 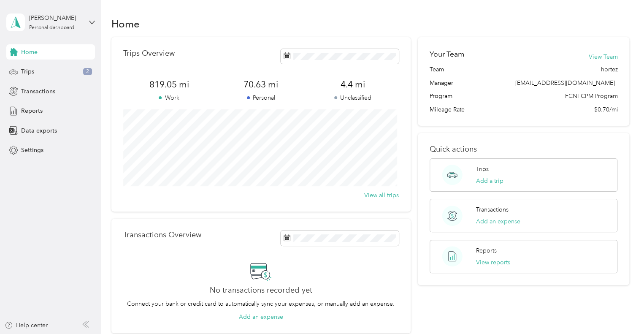 What do you see at coordinates (353, 98) in the screenshot?
I see `p: Unclassified` at bounding box center [353, 98].